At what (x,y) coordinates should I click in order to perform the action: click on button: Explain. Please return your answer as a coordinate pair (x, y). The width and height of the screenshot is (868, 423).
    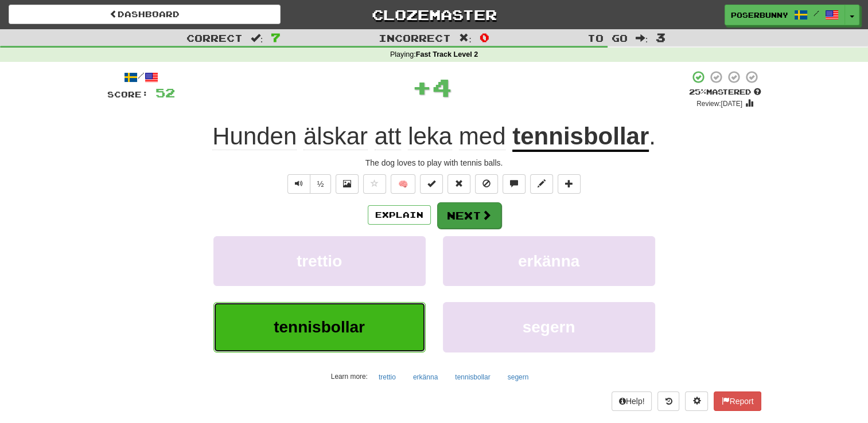
    Looking at the image, I should click on (400, 215).